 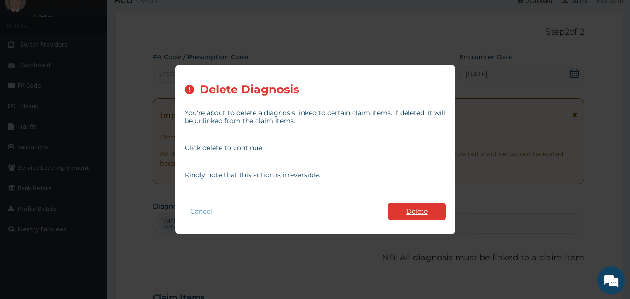 I want to click on div: Chat with us now, so click(x=103, y=58).